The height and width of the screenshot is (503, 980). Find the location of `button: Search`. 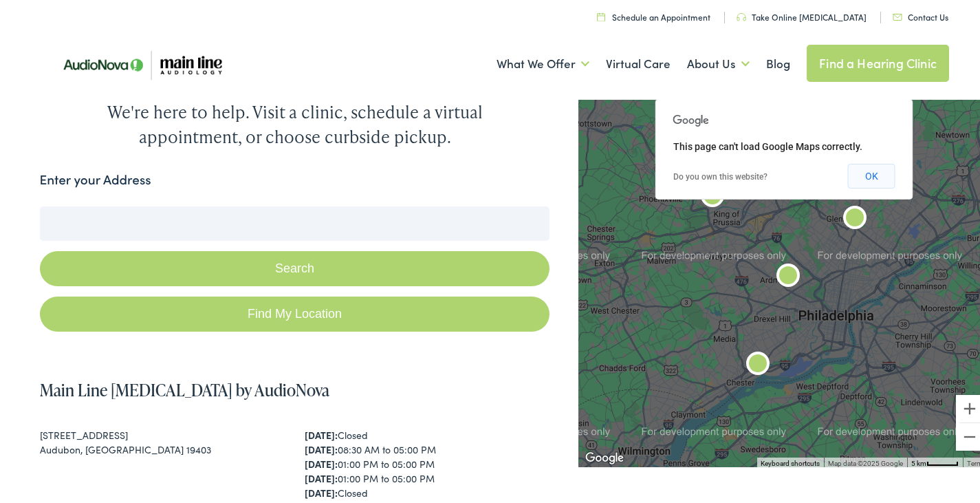

button: Search is located at coordinates (295, 266).